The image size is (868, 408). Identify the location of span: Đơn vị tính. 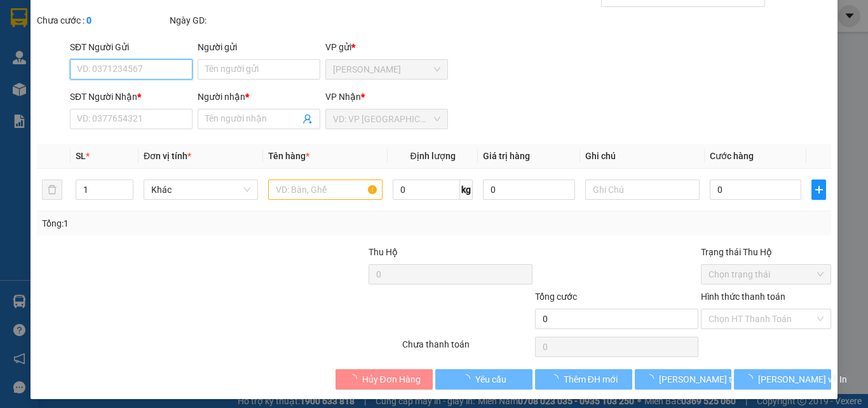
(167, 156).